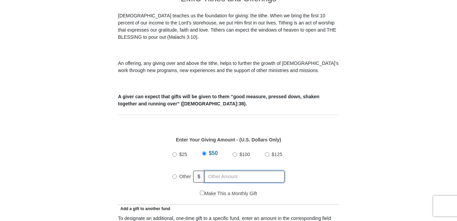  Describe the element at coordinates (185, 177) in the screenshot. I see `span: Other` at that location.